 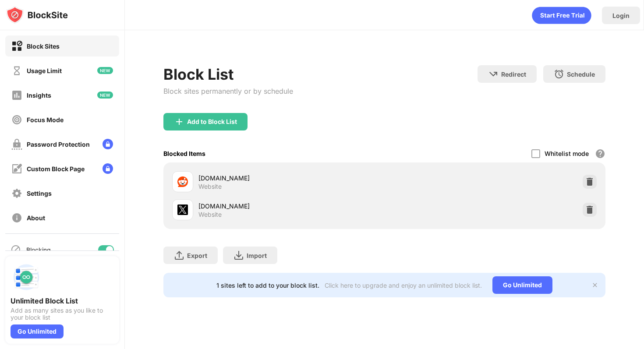 I want to click on div: Block Sites, so click(x=43, y=46).